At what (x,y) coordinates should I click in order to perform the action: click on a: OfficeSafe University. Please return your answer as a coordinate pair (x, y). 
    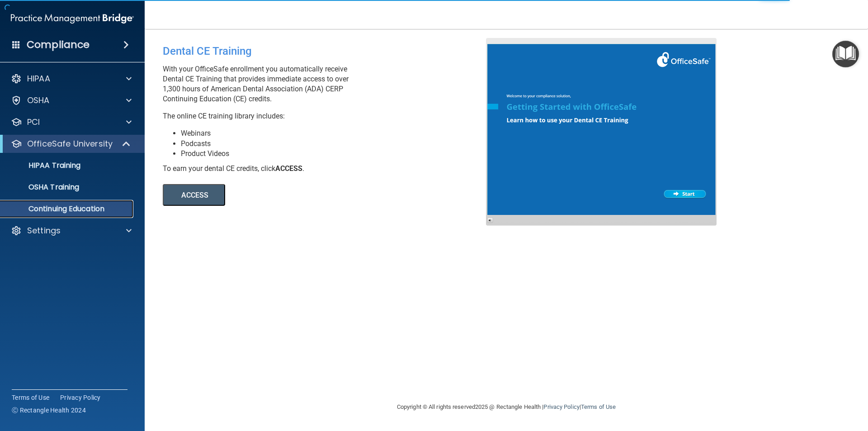
    Looking at the image, I should click on (71, 144).